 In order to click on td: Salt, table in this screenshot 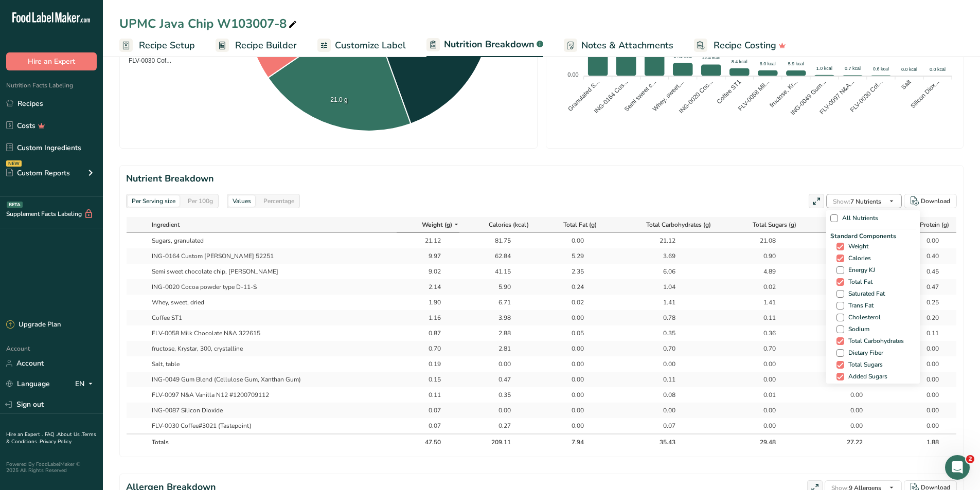, I will do `click(271, 364)`.